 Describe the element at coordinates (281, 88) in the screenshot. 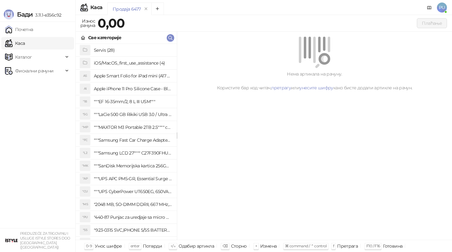

I see `a: претрагу` at that location.